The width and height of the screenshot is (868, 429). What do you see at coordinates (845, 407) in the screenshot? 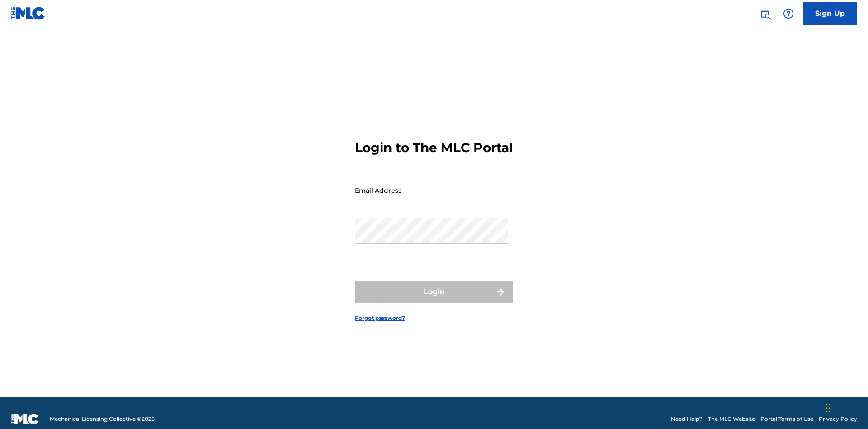
I see `div: Chat Widget` at bounding box center [845, 407].